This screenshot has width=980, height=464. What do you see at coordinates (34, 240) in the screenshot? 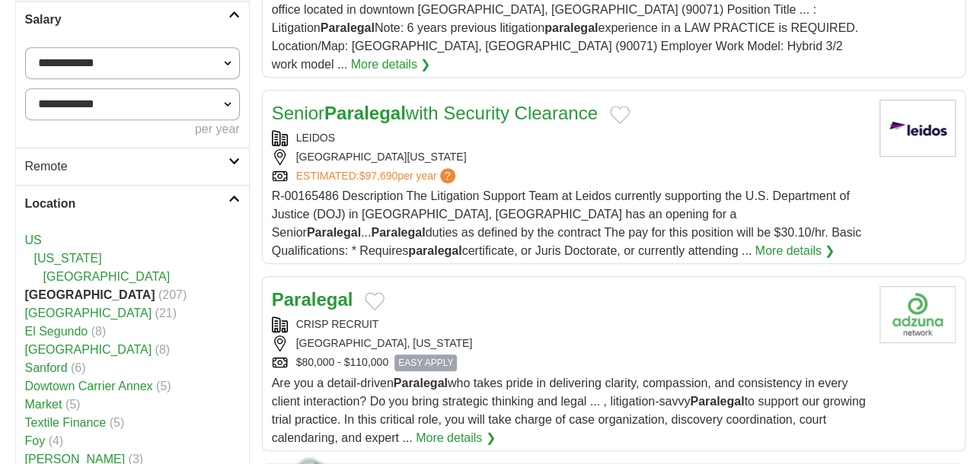
I see `a: US` at bounding box center [34, 240].